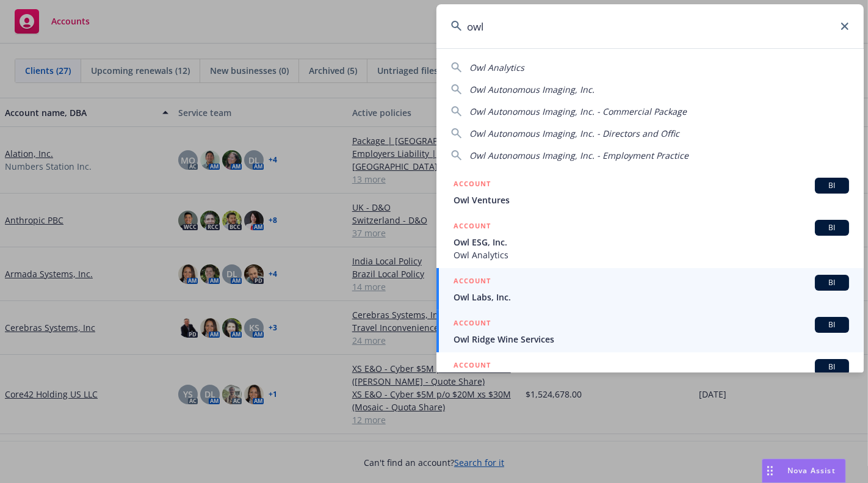 Image resolution: width=868 pixels, height=483 pixels. Describe the element at coordinates (652, 339) in the screenshot. I see `span: Owl Ridge Wine Services` at that location.